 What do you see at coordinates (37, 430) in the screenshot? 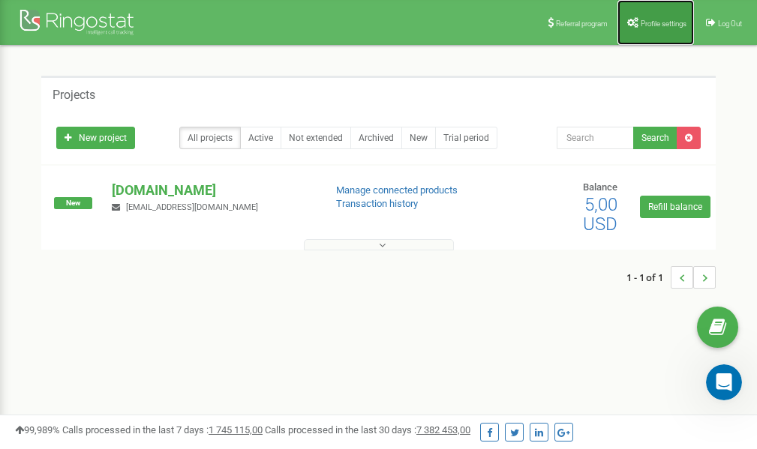
I see `span: 99,989%` at bounding box center [37, 430].